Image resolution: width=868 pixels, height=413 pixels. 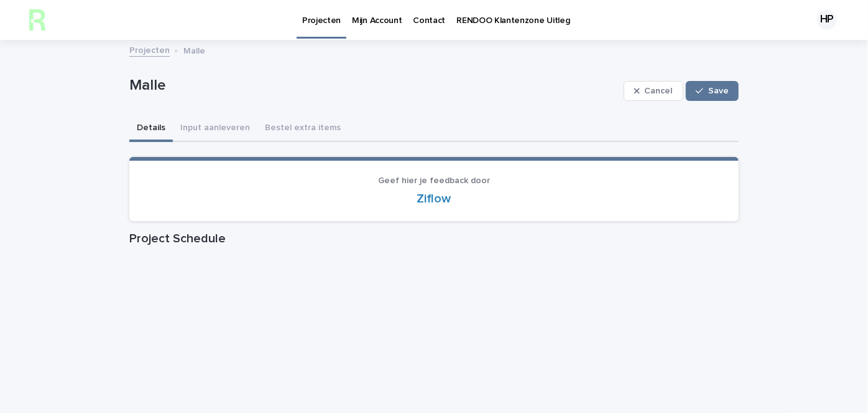 What do you see at coordinates (434, 199) in the screenshot?
I see `a: Ziflow` at bounding box center [434, 199].